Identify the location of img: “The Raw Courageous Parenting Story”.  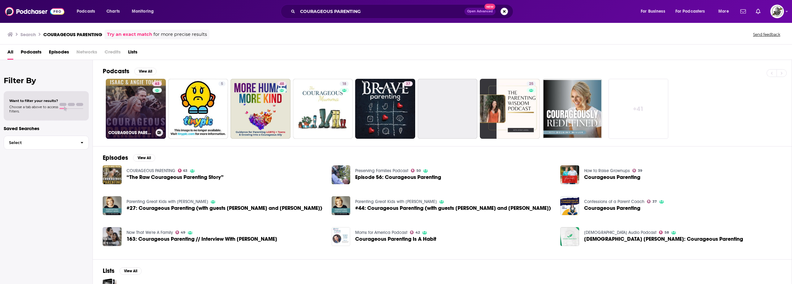
(112, 175).